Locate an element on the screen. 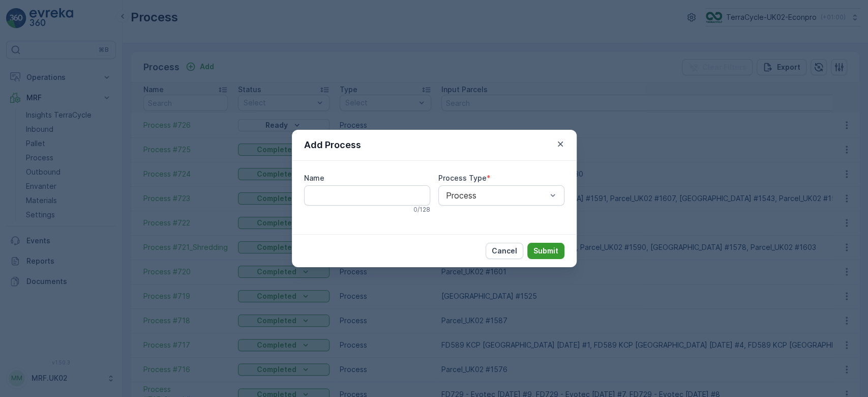 This screenshot has width=868, height=397. button: Submit is located at coordinates (546, 251).